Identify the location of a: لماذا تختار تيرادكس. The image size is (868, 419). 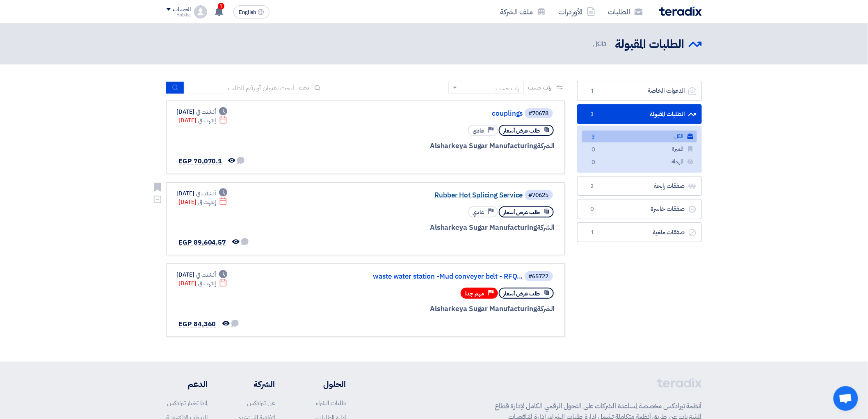
(187, 403).